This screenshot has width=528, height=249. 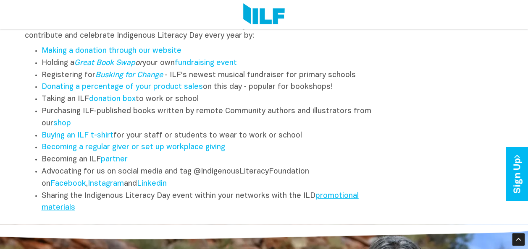 What do you see at coordinates (77, 136) in the screenshot?
I see `a: Buying an ILF t-shirt` at bounding box center [77, 136].